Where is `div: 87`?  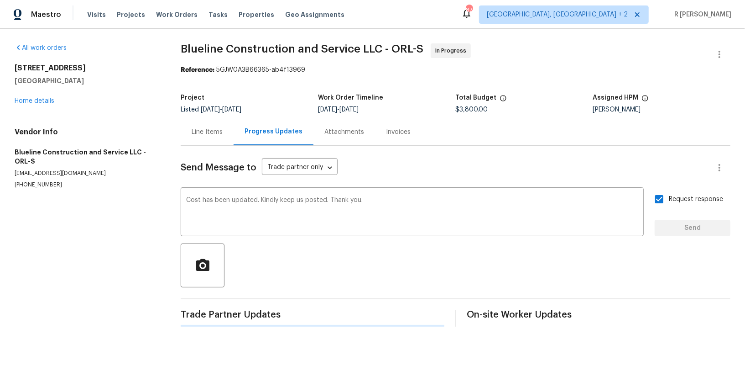 div: 87 is located at coordinates (469, 10).